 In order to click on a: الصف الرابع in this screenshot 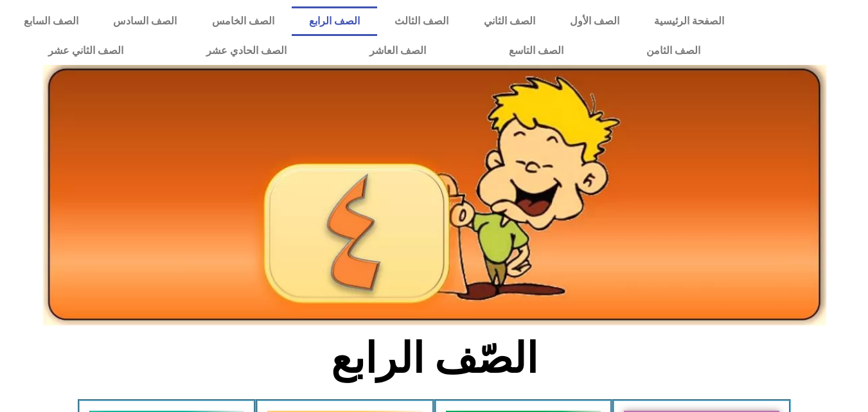, I will do `click(334, 21)`.